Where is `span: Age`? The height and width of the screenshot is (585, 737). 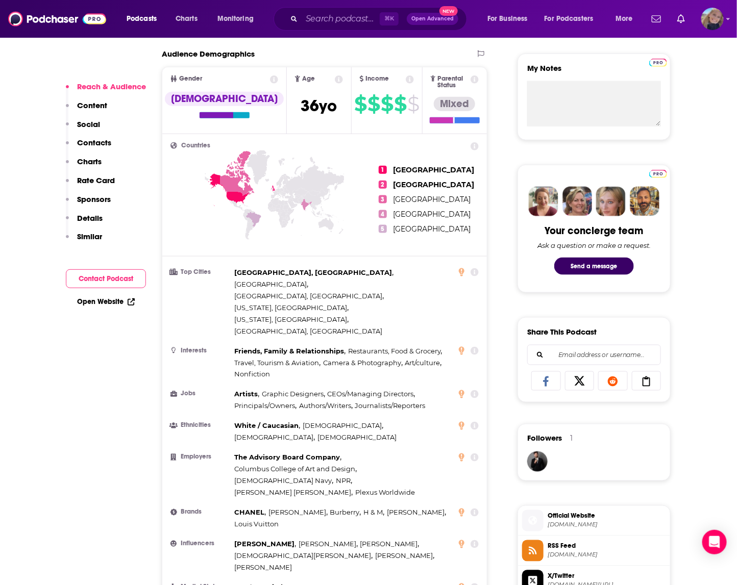
span: Age is located at coordinates (308, 79).